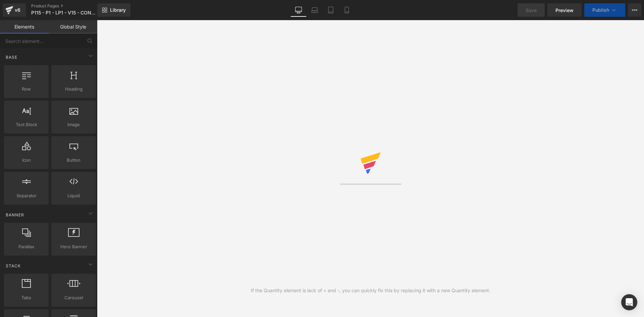  What do you see at coordinates (315, 10) in the screenshot?
I see `a: Laptop` at bounding box center [315, 10].